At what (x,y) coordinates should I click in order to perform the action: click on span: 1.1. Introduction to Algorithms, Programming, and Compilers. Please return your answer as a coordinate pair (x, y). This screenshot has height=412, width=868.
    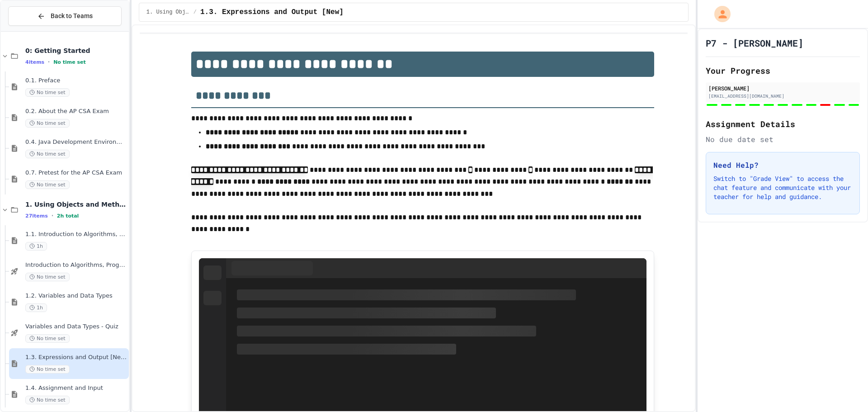
    Looking at the image, I should click on (76, 235).